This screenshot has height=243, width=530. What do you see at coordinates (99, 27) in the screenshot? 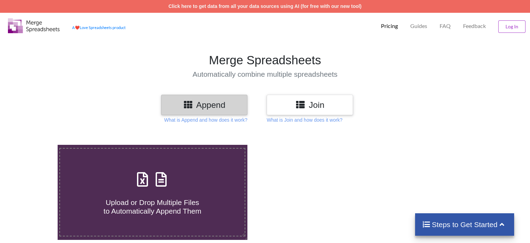
I see `a: AheartLove Spreadsheets product` at bounding box center [99, 27].